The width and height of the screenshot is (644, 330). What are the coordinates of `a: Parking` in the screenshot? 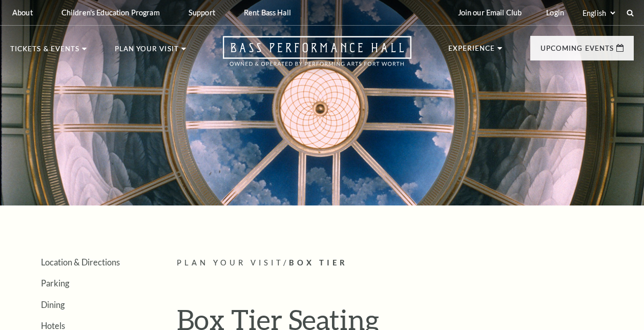 It's located at (55, 283).